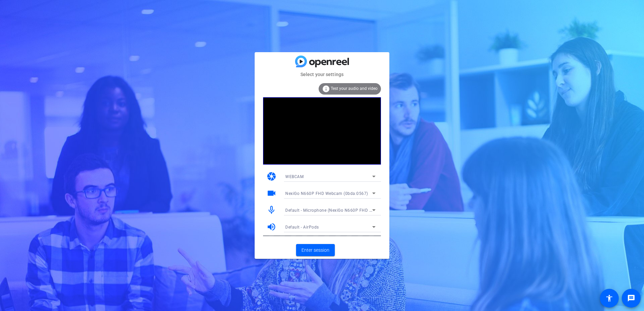 The image size is (644, 311). Describe the element at coordinates (327, 194) in the screenshot. I see `span: NexiGo N660P FHD Webcam (0bda:0567)` at that location.